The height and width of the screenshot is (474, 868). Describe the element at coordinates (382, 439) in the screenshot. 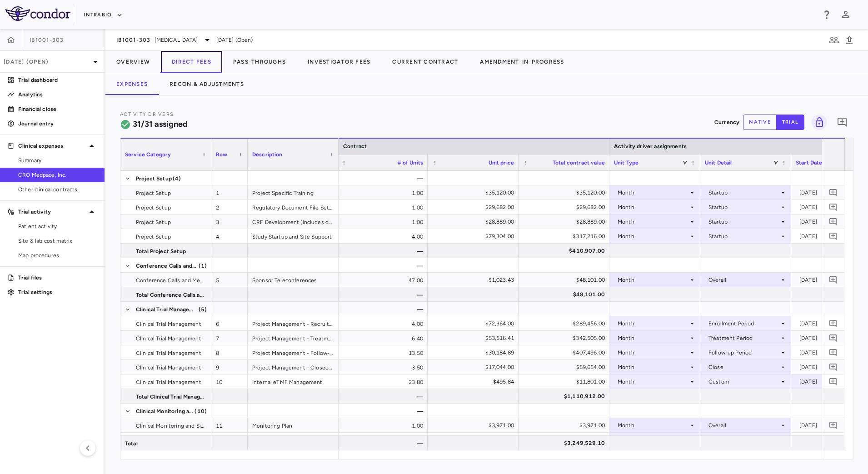

I see `div: 6.00` at that location.